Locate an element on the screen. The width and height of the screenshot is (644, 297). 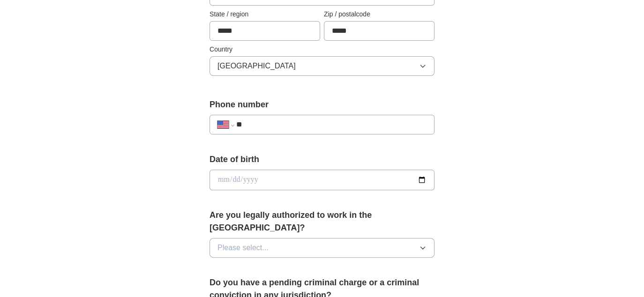
label: Phone number is located at coordinates (322, 104).